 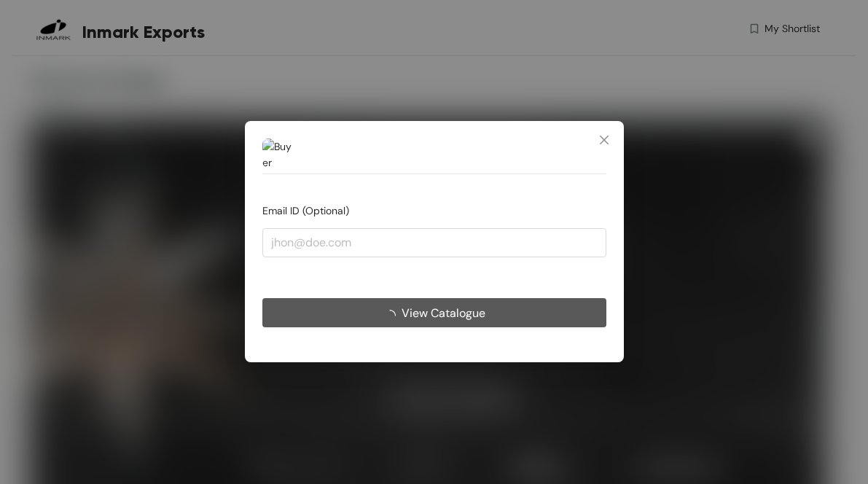 What do you see at coordinates (434, 242) in the screenshot?
I see `input: jhon@doe.com` at bounding box center [434, 242].